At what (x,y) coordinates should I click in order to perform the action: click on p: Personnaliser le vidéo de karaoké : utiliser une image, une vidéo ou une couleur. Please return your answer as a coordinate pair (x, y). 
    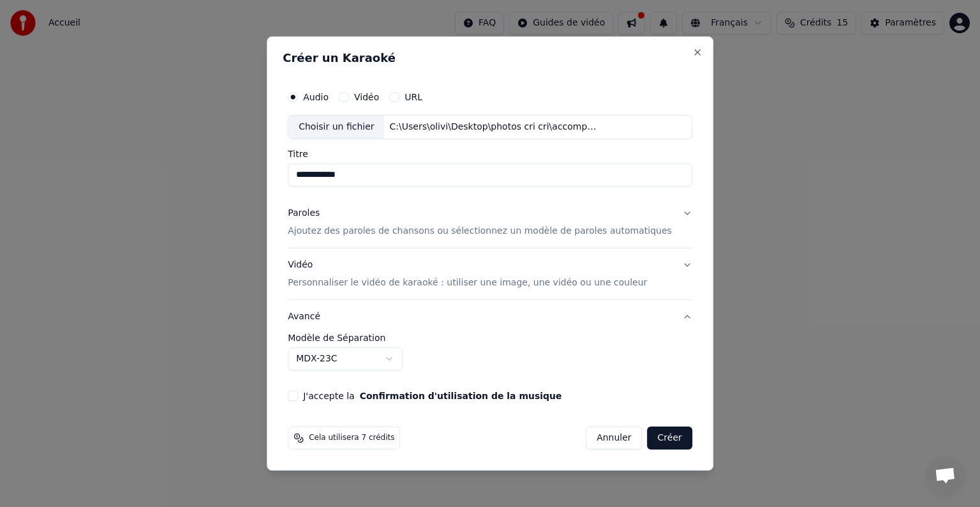
    Looking at the image, I should click on (467, 283).